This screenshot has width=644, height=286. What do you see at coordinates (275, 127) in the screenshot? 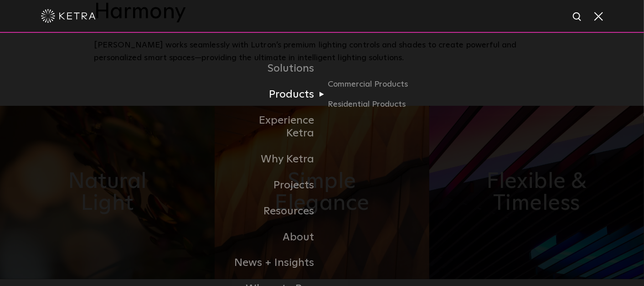
I see `a: Experience Ketra` at bounding box center [275, 127].